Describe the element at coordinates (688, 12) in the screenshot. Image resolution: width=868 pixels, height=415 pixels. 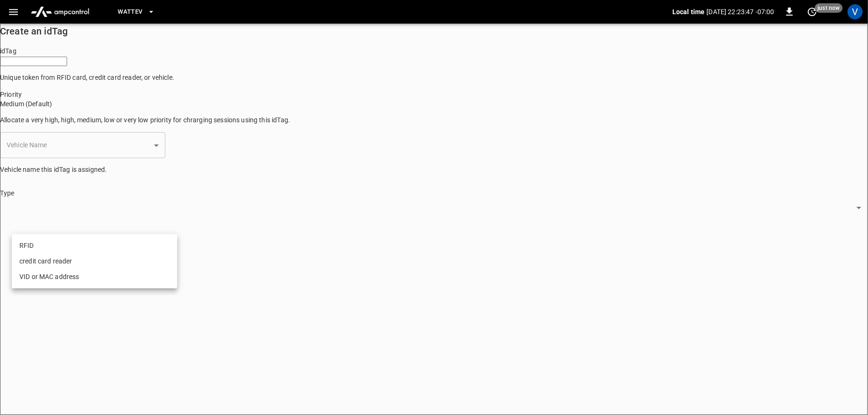
I see `p: Local time` at that location.